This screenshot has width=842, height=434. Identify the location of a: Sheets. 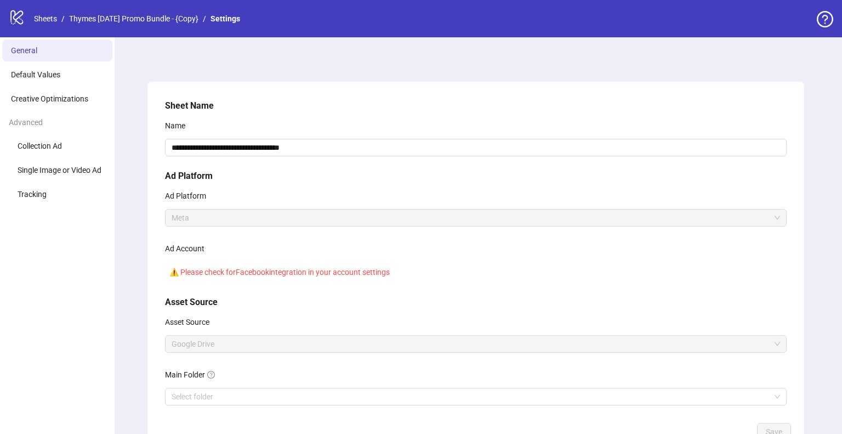
(46, 19).